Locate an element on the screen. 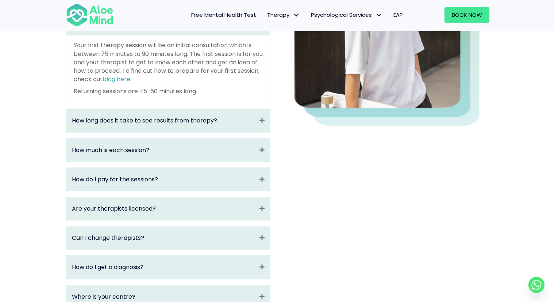 The image size is (555, 302). a: Where is your centre? is located at coordinates (164, 296).